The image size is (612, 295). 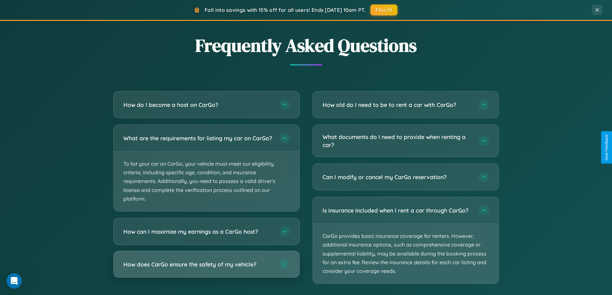 I want to click on div: Give Feedback, so click(x=607, y=148).